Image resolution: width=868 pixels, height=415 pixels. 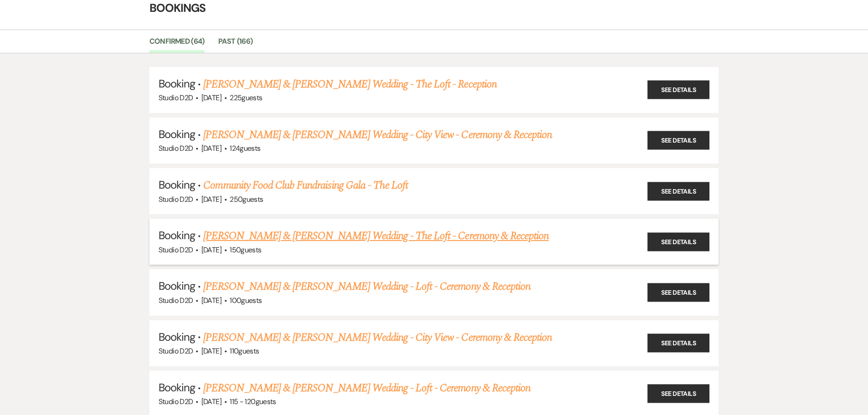 I want to click on a: Confirmed (64), so click(x=177, y=44).